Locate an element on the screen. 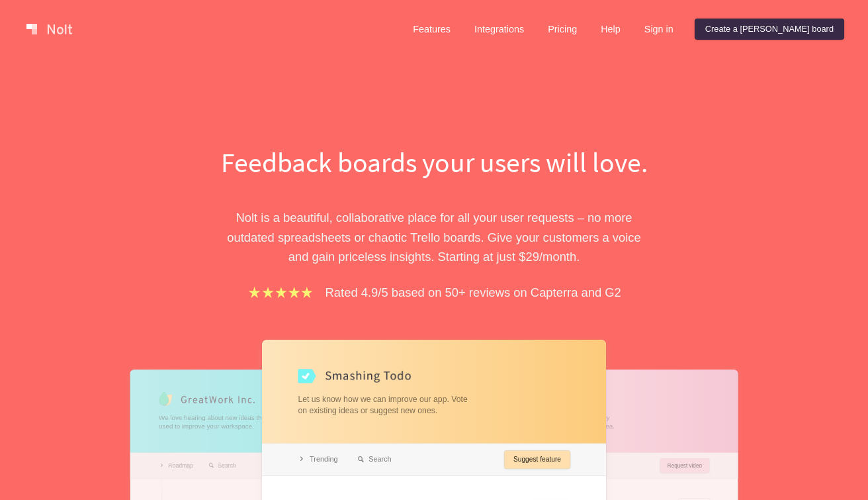 This screenshot has height=500, width=868. img: stars.b067e34983.png is located at coordinates (281, 292).